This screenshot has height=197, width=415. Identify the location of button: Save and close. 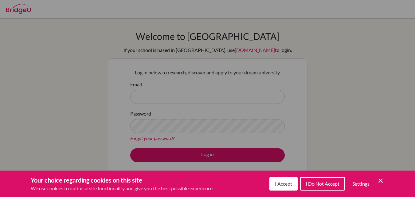
(381, 181).